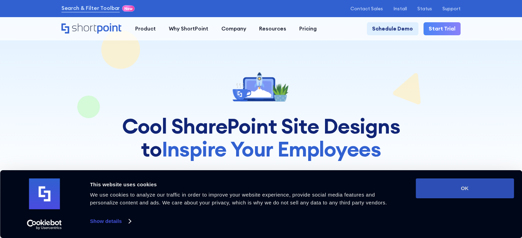  Describe the element at coordinates (308, 29) in the screenshot. I see `a: Pricing` at that location.